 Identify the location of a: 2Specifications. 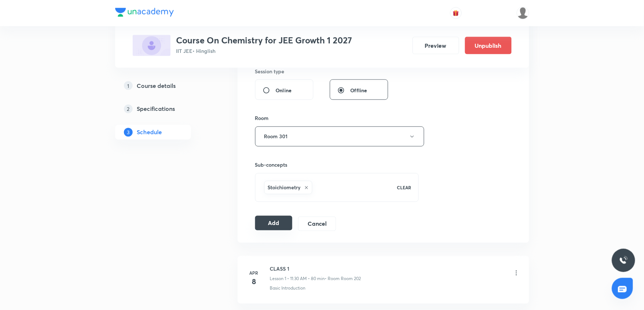
(165, 109).